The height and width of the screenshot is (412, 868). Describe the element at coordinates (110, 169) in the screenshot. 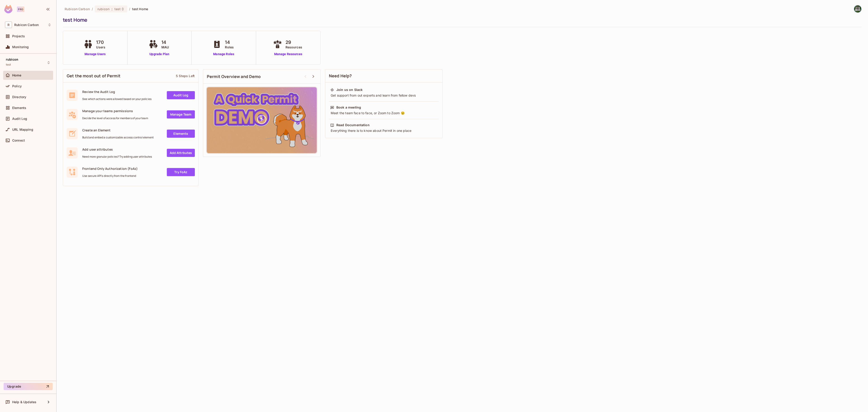

I see `span: Frontend Only Authorization (FoAz)` at that location.